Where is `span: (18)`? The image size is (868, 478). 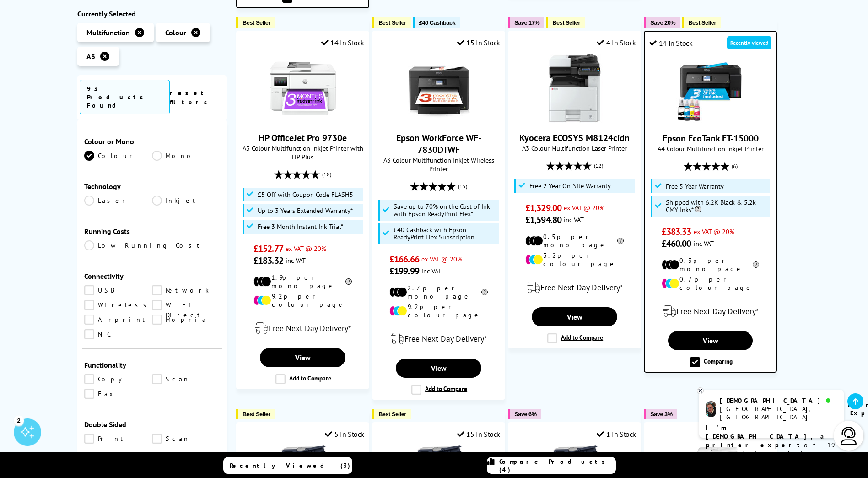 span: (18) is located at coordinates (327, 175).